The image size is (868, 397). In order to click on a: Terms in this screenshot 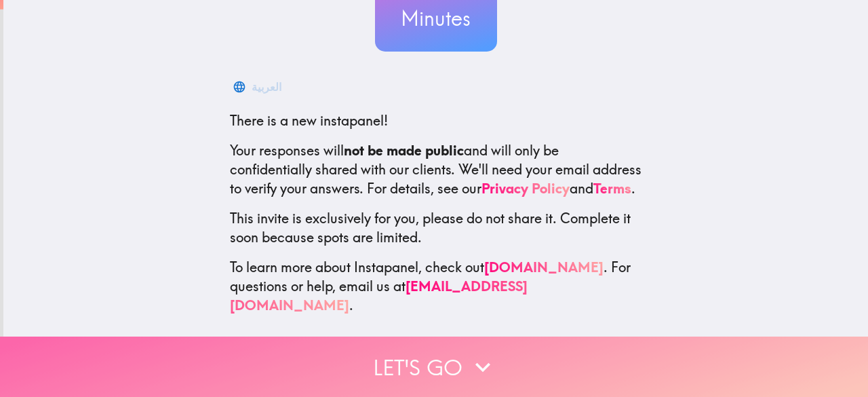, I will do `click(613, 188)`.